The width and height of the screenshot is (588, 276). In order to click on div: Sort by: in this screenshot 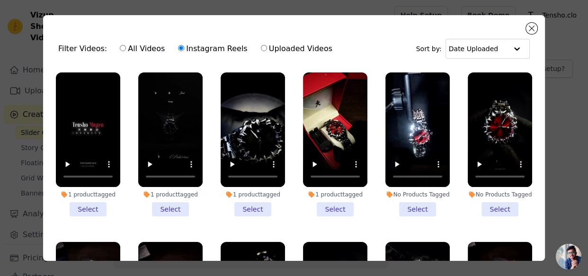, I will do `click(473, 49)`.